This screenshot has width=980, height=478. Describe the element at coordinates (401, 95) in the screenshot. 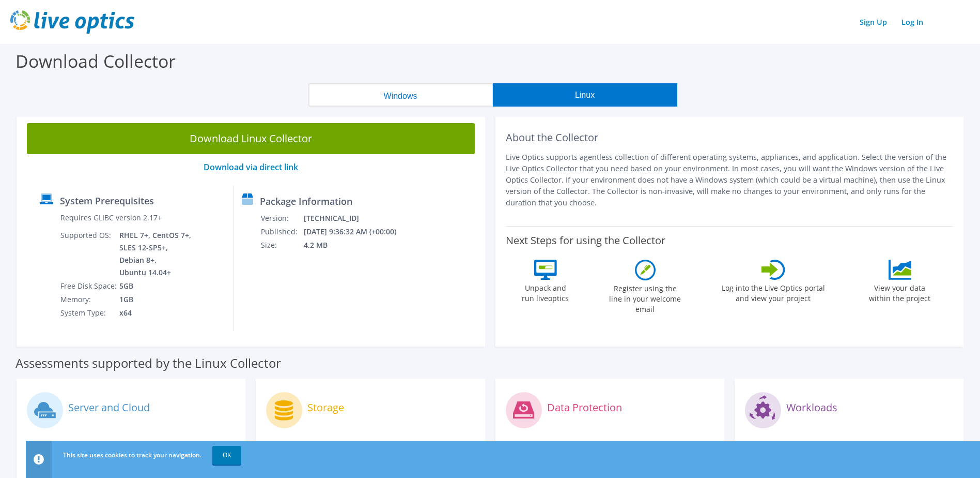

I see `button: Windows` at that location.